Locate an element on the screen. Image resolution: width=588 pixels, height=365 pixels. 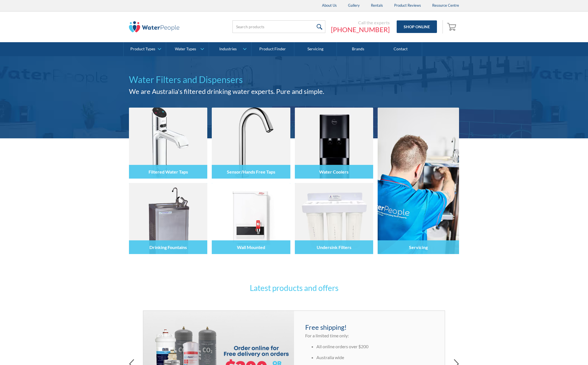
a: Brands is located at coordinates (358, 49).